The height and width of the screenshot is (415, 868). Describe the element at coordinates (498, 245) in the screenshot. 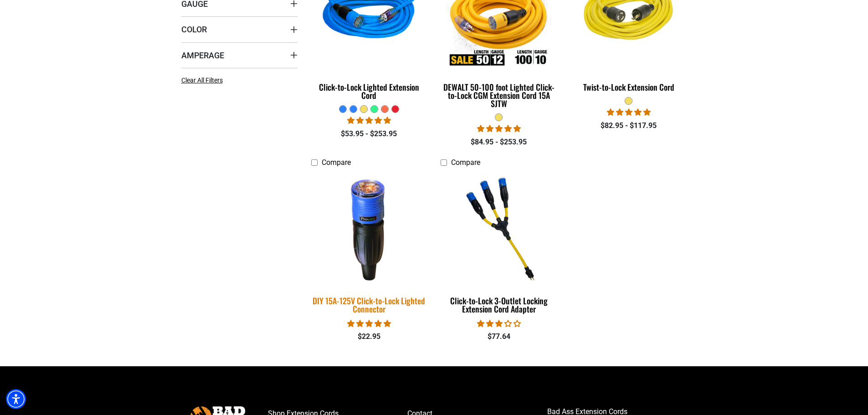

I see `a: Click-to-Lock 3-Outlet Locking Extension Cord Adapter Click-to-Lock 3-Outlet Locking Extension Co...` at that location.